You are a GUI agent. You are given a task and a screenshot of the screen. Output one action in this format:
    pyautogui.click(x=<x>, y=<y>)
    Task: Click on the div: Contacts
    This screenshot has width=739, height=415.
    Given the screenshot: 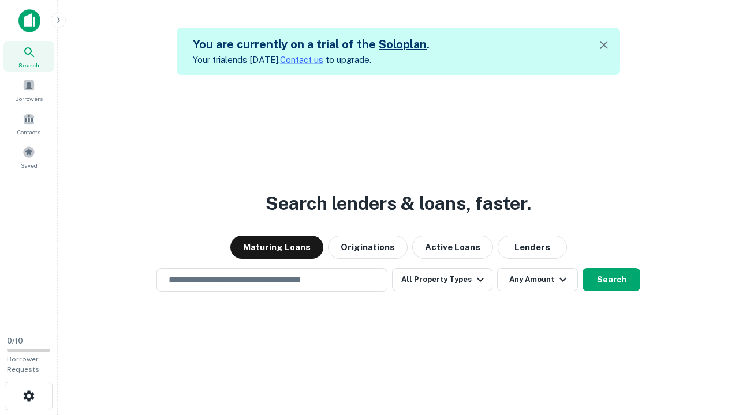 What is the action you would take?
    pyautogui.click(x=29, y=123)
    